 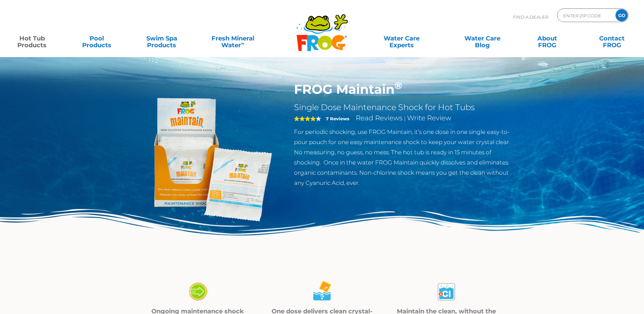 I want to click on img: maintain_4-03, so click(x=446, y=292).